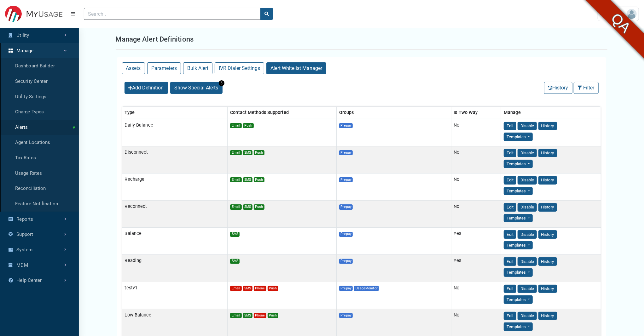  I want to click on td: Disconnect, so click(175, 159).